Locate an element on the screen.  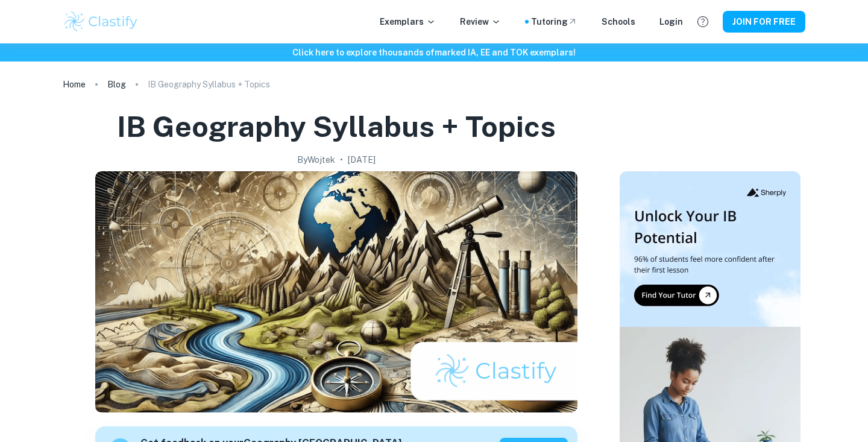
h6: Click here to explore thousands of marked IA, EE and TOK exemplars ! is located at coordinates (434, 53).